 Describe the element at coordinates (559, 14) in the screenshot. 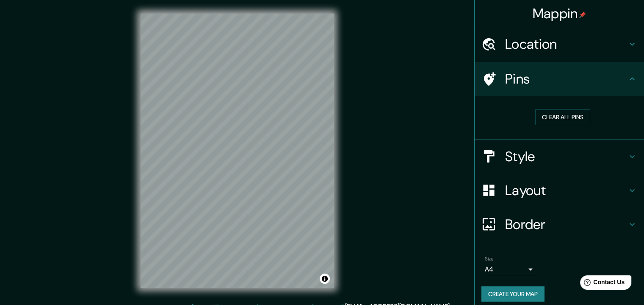

I see `h4: Mappin` at that location.